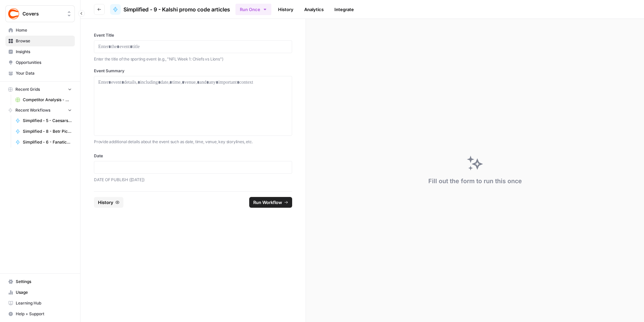  I want to click on a: Simplified - 9 - Kalshi promo code articles, so click(170, 10).